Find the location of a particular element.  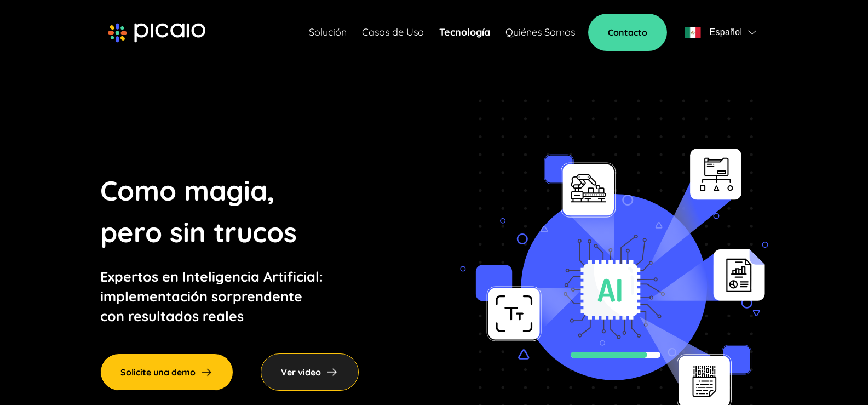

button: flagEspañolflag is located at coordinates (720, 32).